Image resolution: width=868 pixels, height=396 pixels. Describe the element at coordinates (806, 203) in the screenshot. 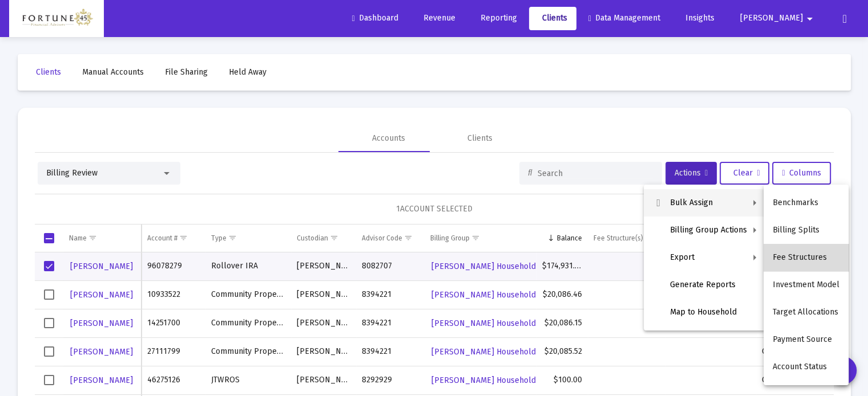

I see `button: Benchmarks` at that location.